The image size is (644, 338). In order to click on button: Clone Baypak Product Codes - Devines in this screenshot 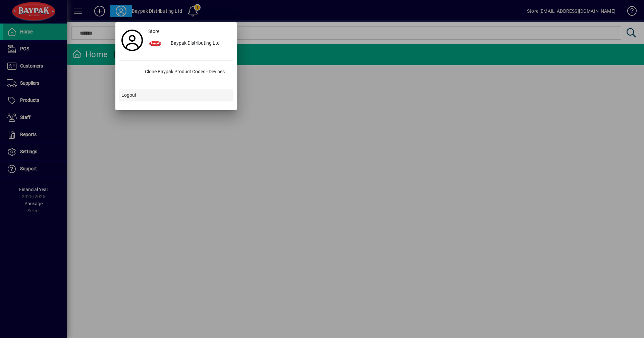, I will do `click(176, 72)`.